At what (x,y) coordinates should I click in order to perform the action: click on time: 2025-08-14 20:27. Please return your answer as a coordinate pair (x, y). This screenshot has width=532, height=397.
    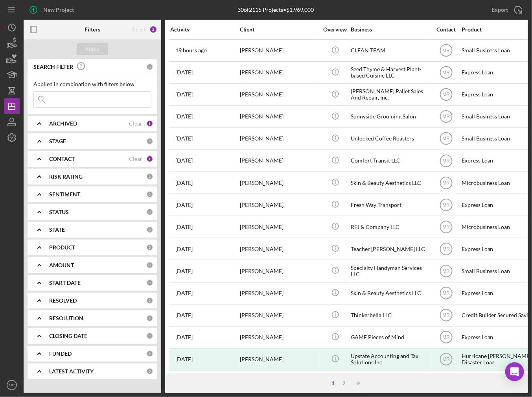
    Looking at the image, I should click on (184, 183).